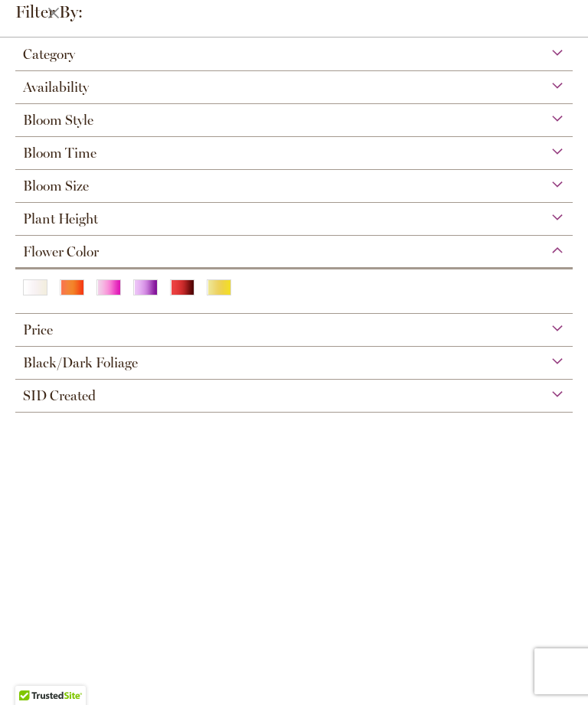 The image size is (588, 705). Describe the element at coordinates (60, 153) in the screenshot. I see `span: Bloom Time` at that location.